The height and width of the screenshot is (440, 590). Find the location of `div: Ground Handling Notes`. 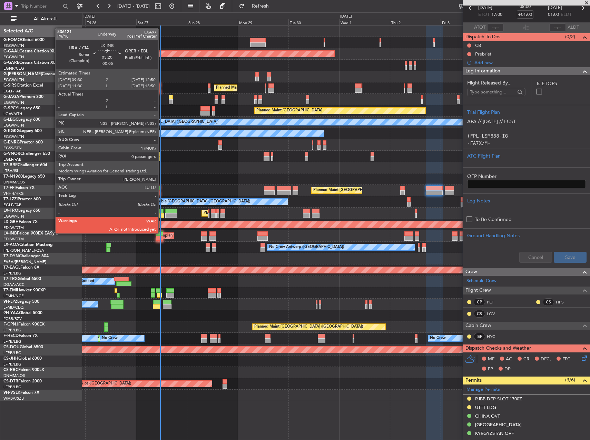

div: Ground Handling Notes is located at coordinates (526, 236).